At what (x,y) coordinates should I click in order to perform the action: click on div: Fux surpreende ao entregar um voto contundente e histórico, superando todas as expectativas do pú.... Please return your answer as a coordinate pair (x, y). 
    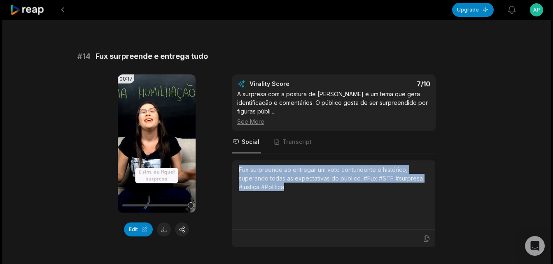
    Looking at the image, I should click on (334, 178).